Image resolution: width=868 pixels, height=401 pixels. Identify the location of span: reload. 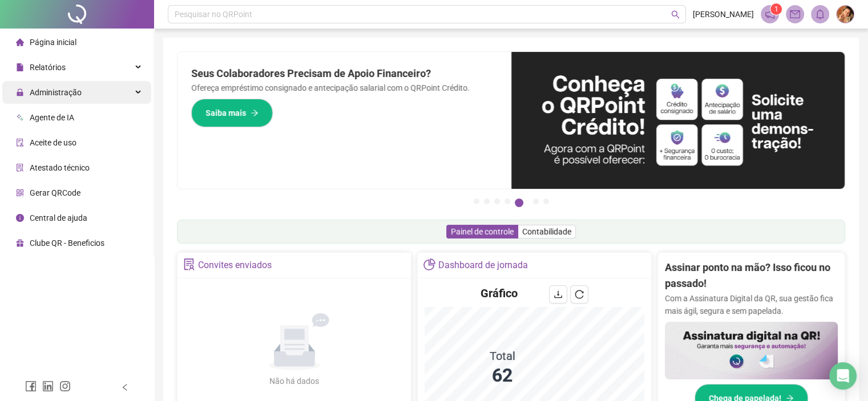
(579, 295).